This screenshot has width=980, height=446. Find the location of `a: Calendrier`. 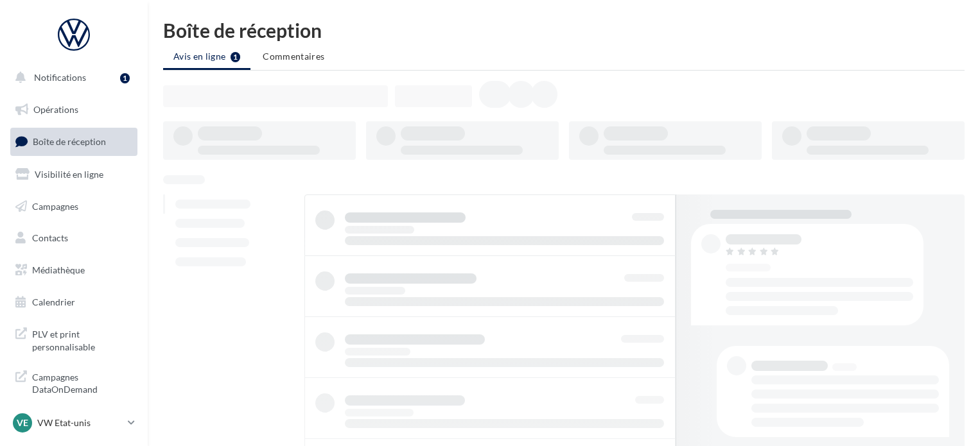

a: Calendrier is located at coordinates (74, 303).